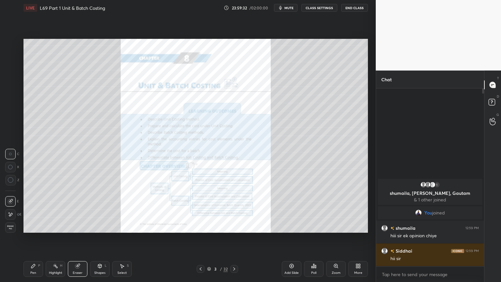  What do you see at coordinates (55, 273) in the screenshot?
I see `div: Highlight` at bounding box center [55, 273].